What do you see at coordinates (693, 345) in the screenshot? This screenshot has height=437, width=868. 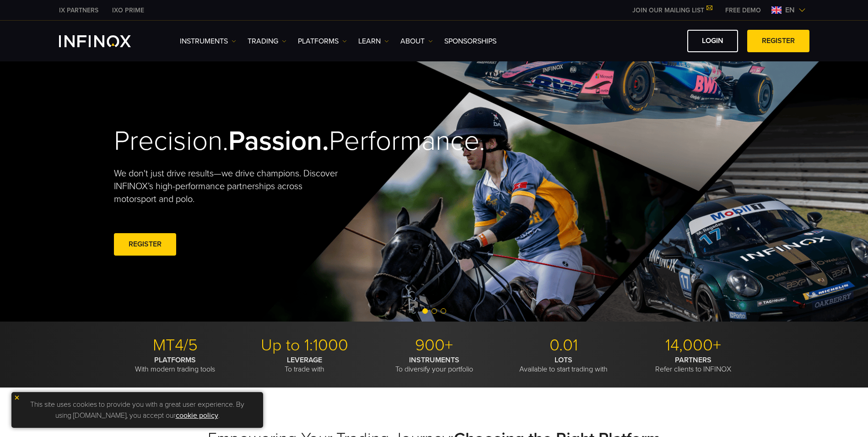 I see `p: 14,000+` at bounding box center [693, 345].